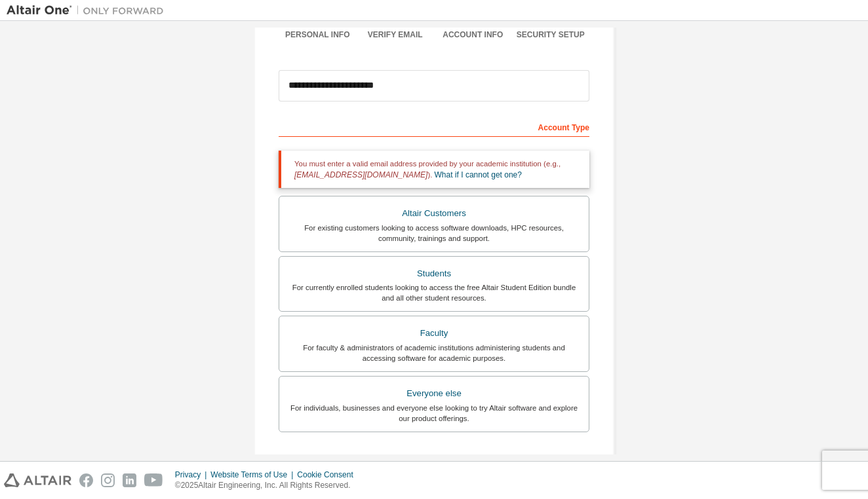  I want to click on div: Altair Customers, so click(434, 214).